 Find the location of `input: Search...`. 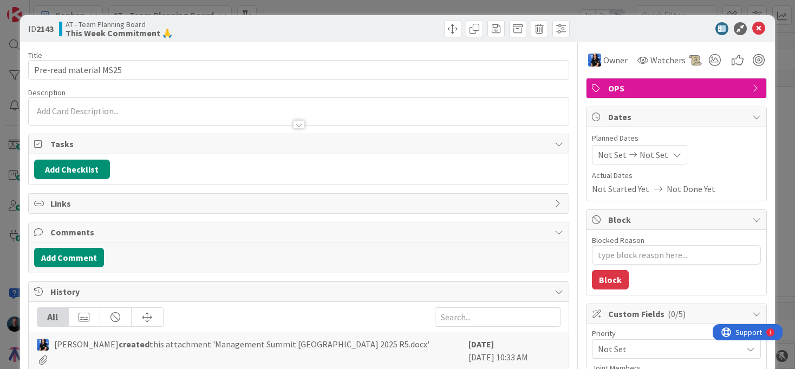

input: Search... is located at coordinates (498, 317).